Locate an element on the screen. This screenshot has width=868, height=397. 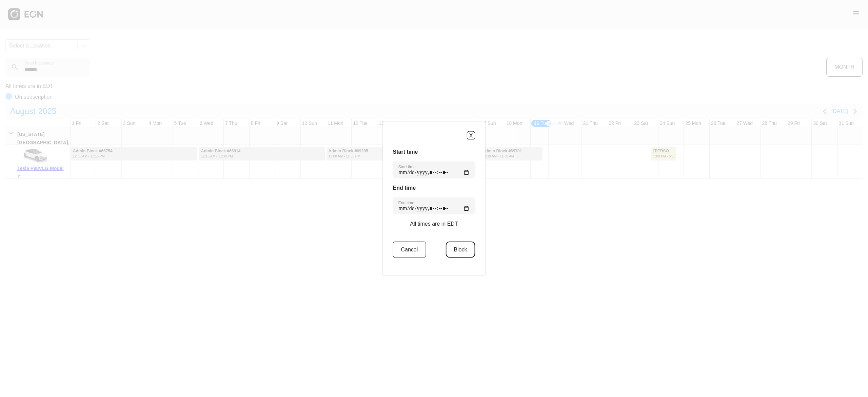
h3: End time is located at coordinates (434, 188).